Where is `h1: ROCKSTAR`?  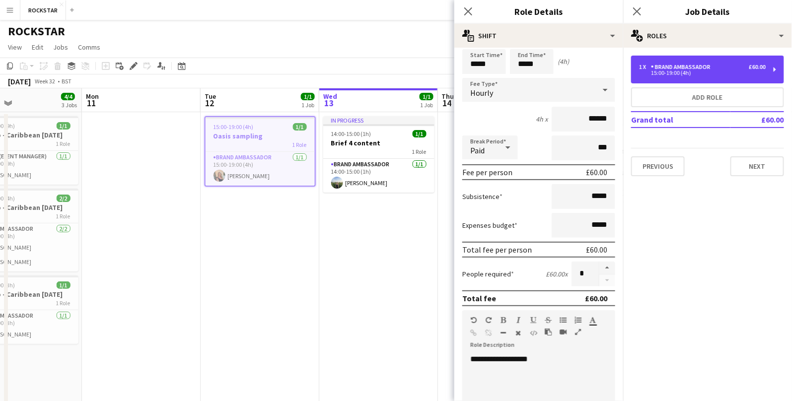
h1: ROCKSTAR is located at coordinates (36, 31).